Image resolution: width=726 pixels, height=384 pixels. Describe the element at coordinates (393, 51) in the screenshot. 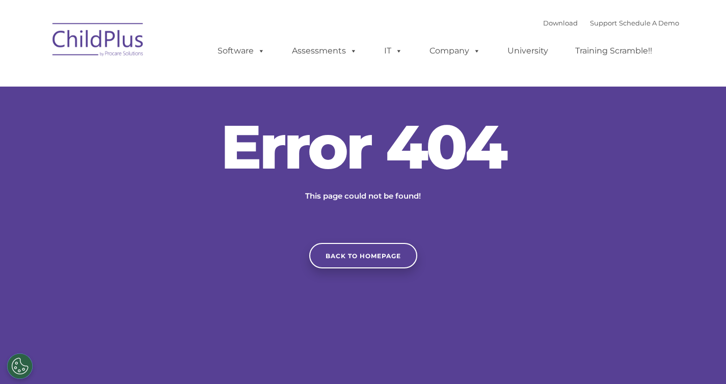

I see `a: IT` at that location.